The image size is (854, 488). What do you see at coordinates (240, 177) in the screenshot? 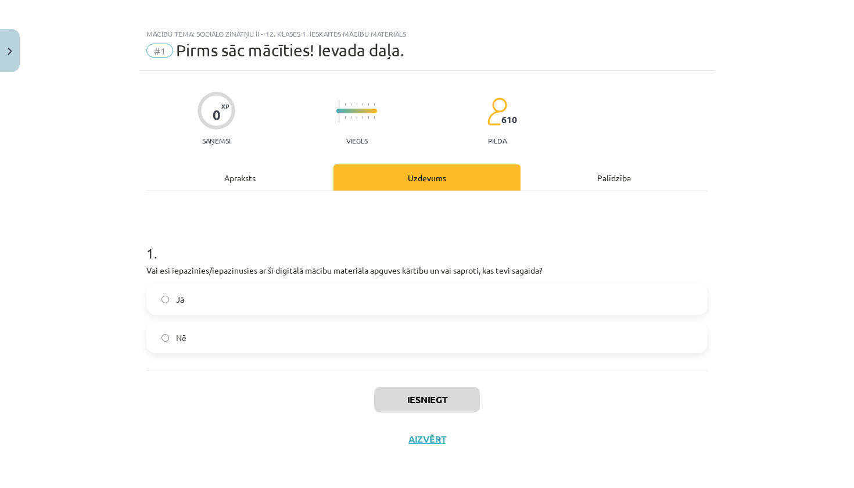
I see `div: Apraksts` at bounding box center [240, 177].